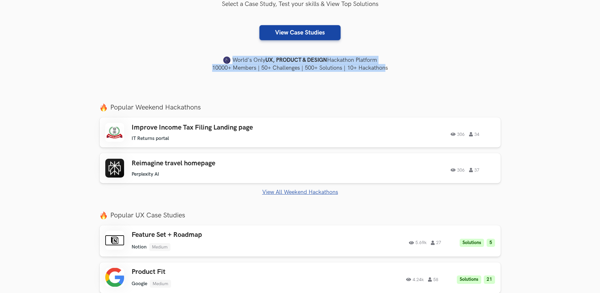 This screenshot has height=293, width=600. Describe the element at coordinates (418, 243) in the screenshot. I see `span: 5.69k` at that location.